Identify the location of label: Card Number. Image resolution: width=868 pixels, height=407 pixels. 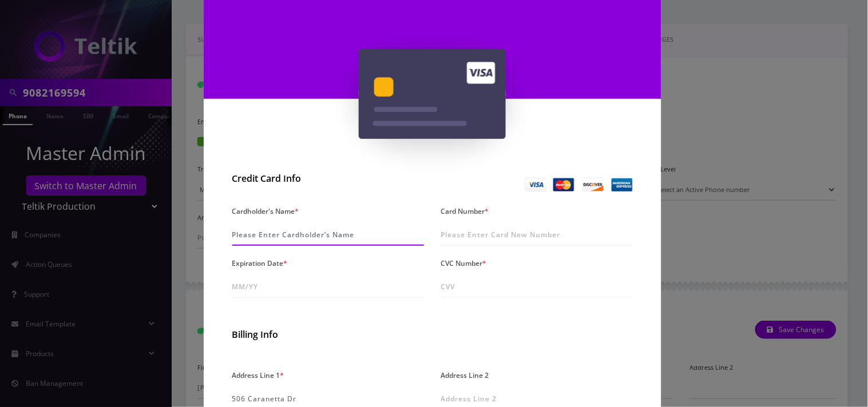
(466, 211).